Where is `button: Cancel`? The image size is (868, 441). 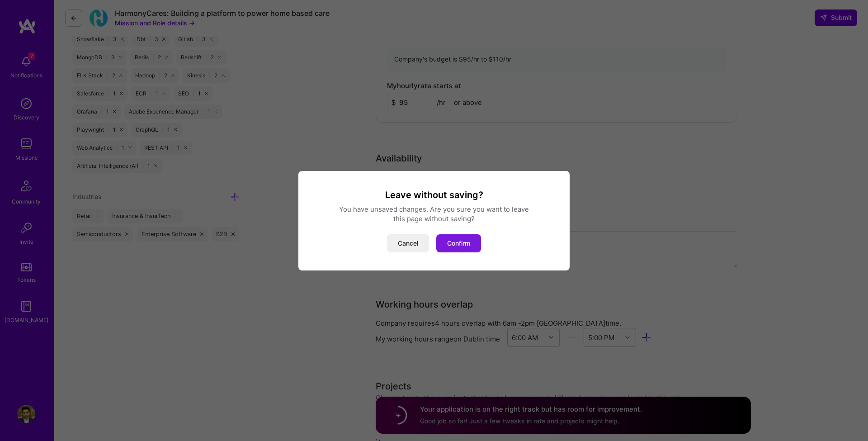 button: Cancel is located at coordinates (408, 243).